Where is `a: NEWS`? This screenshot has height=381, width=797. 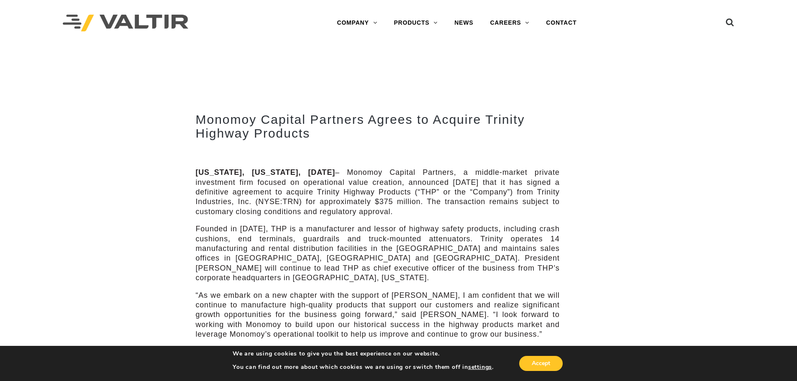 a: NEWS is located at coordinates (463, 23).